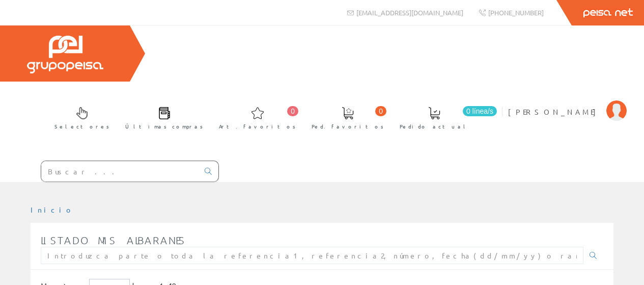  I want to click on a: Inicio, so click(52, 210).